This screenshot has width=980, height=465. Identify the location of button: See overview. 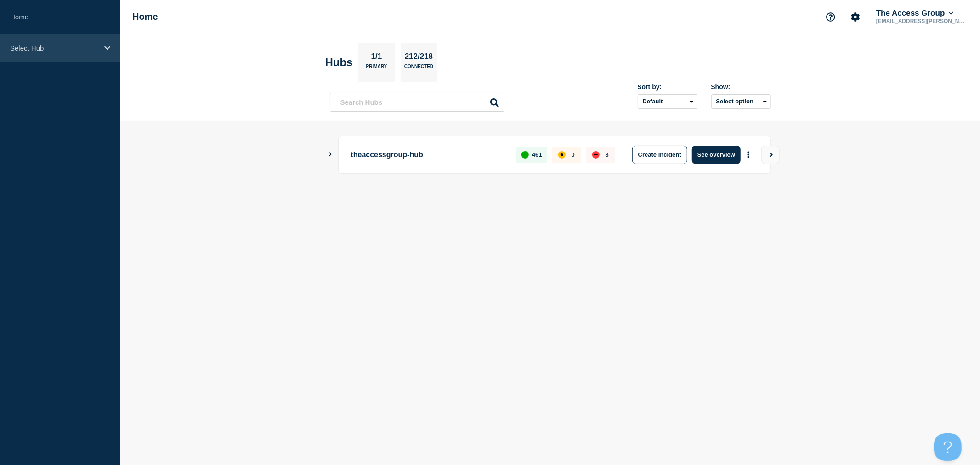
(716, 155).